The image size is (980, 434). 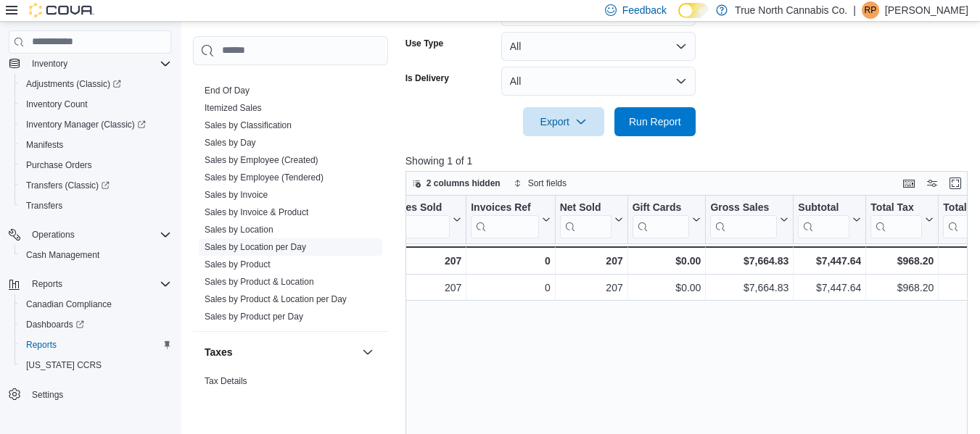 I want to click on span: Sales by Product per Day, so click(x=254, y=317).